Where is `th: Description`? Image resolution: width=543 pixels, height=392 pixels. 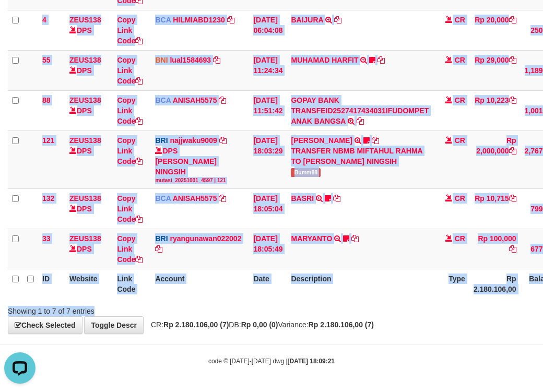
th: Description is located at coordinates (360, 284).